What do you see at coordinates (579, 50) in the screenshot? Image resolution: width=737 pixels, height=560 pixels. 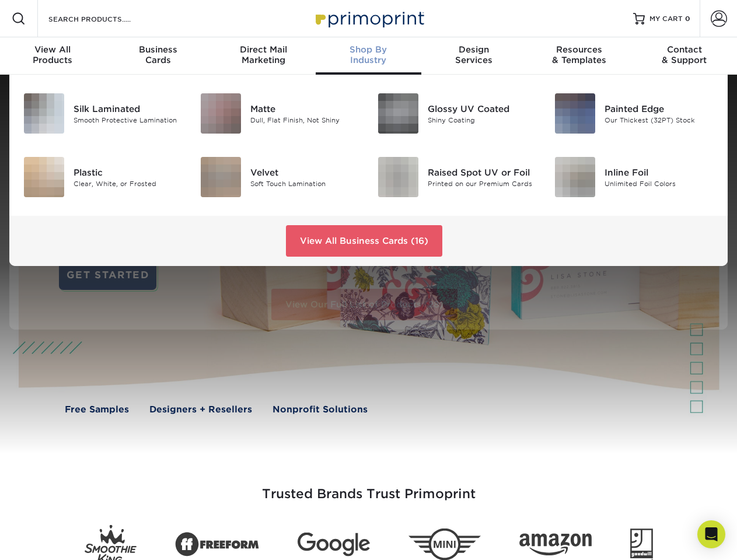 I see `span: Resources` at bounding box center [579, 50].